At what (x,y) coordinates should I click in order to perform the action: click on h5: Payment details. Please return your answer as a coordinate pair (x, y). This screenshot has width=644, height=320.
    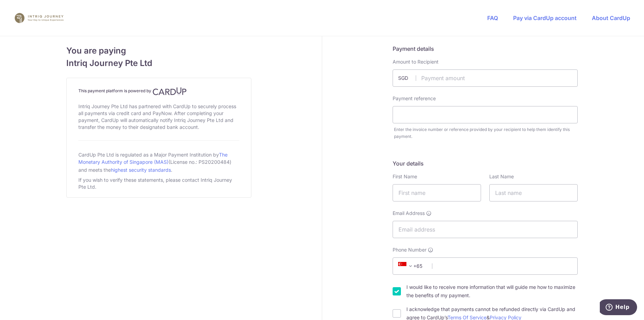
    Looking at the image, I should click on (485, 49).